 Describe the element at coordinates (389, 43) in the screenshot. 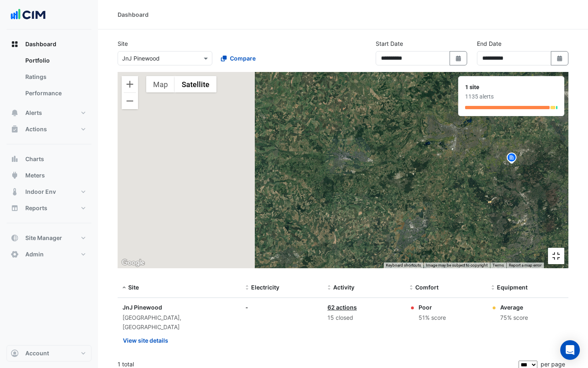

I see `label: Start Date` at that location.